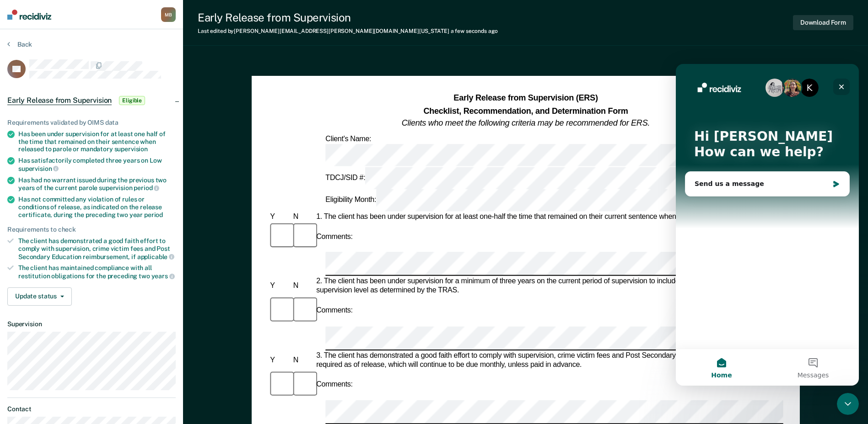 Image resolution: width=868 pixels, height=424 pixels. Describe the element at coordinates (166, 23) in the screenshot. I see `div: Close` at that location.